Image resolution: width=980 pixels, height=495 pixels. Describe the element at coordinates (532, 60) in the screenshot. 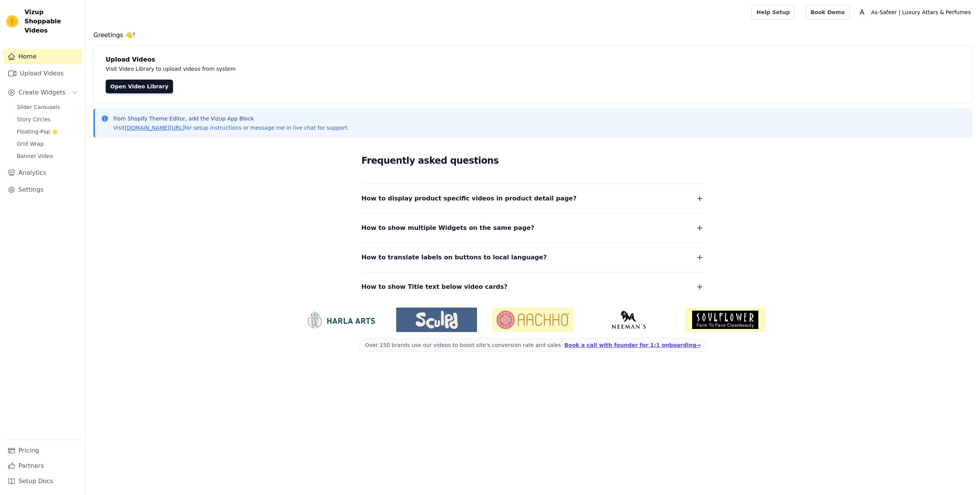

I see `h4: Upload Videos` at that location.